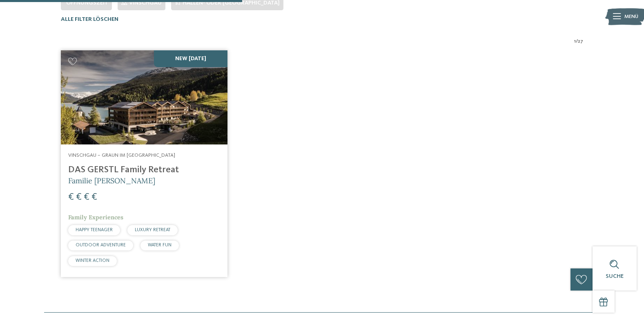  What do you see at coordinates (575, 41) in the screenshot?
I see `span: 1` at bounding box center [575, 41].